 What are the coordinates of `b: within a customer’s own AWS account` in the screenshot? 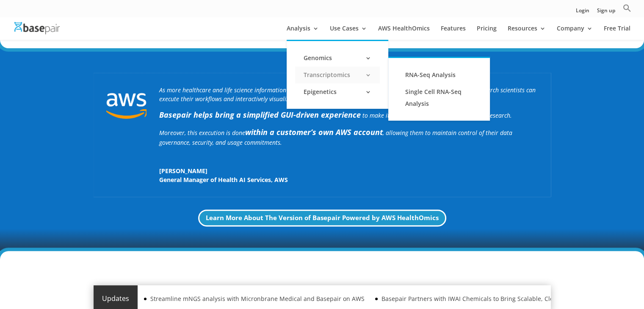 It's located at (314, 132).